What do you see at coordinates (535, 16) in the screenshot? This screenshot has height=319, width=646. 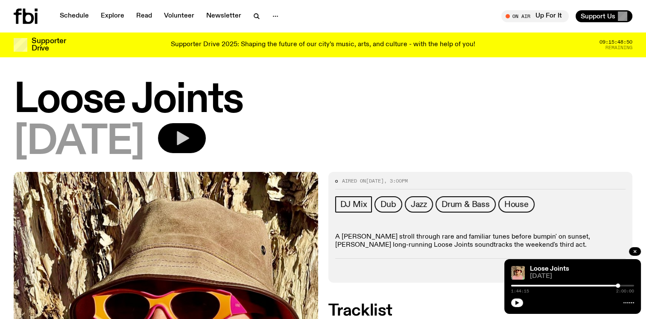 I see `button: On AirUp For It` at bounding box center [535, 16].